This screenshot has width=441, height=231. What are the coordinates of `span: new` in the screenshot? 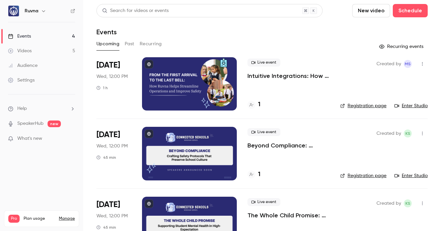 It's located at (54, 124).